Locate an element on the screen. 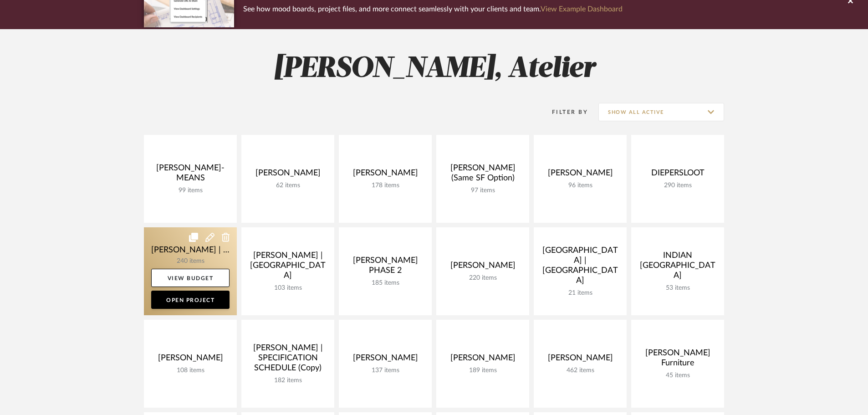  div: 185 items is located at coordinates (385, 283).